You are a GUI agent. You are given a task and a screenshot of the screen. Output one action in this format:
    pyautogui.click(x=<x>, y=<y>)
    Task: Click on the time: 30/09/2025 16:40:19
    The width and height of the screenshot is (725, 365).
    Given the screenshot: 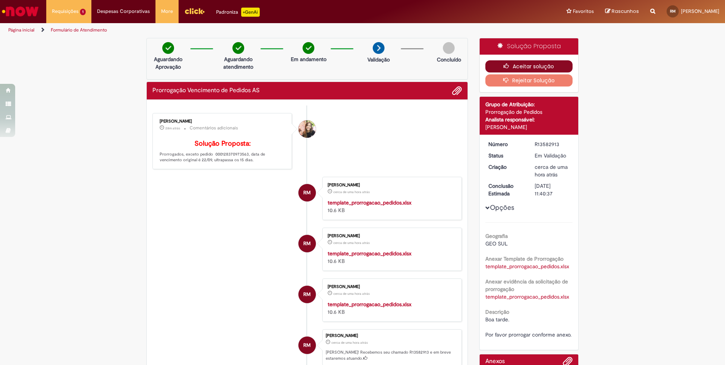 What is the action you would take?
    pyautogui.click(x=351, y=243)
    